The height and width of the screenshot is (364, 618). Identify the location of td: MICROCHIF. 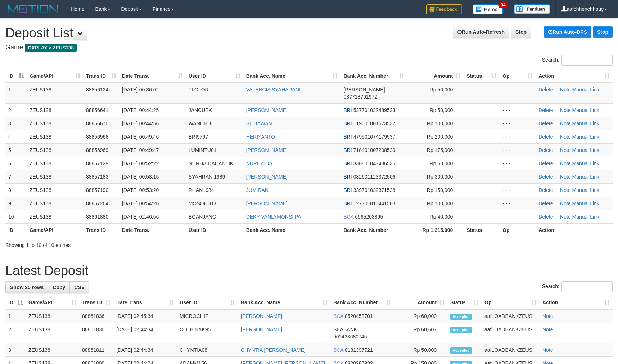
(208, 316).